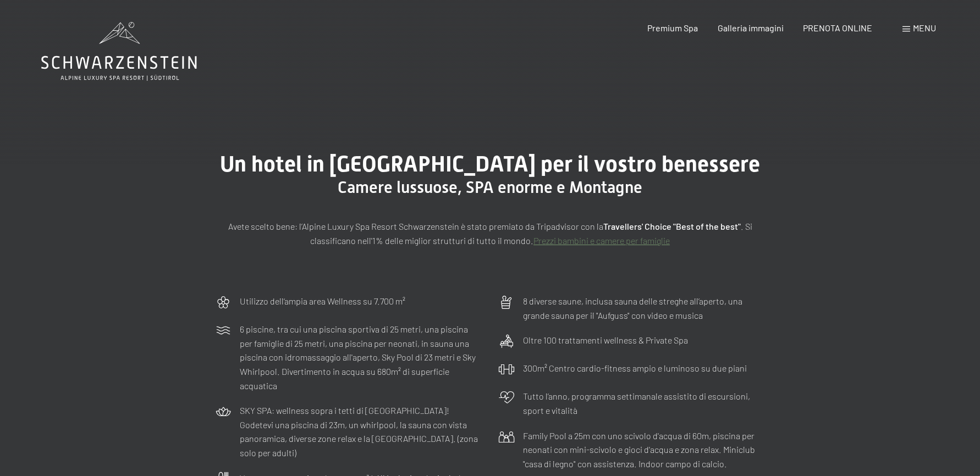 The width and height of the screenshot is (980, 476). Describe the element at coordinates (361, 358) in the screenshot. I see `p: 6 piscine, tra cui una piscina sportiva di 25 metri, una piscina per famiglie di 25 metri, una pi...` at that location.